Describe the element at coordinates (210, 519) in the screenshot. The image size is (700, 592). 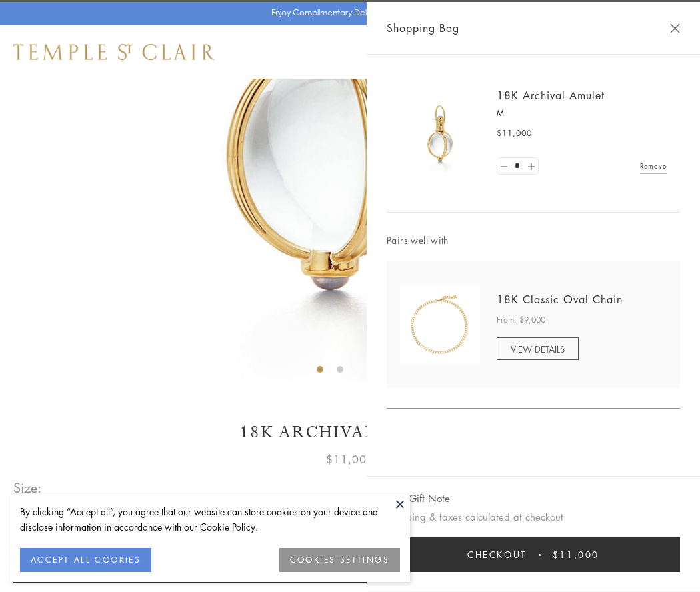
I see `div: By clicking “Accept all”, you agree that our website can store cookies on your device and disclos...` at that location.